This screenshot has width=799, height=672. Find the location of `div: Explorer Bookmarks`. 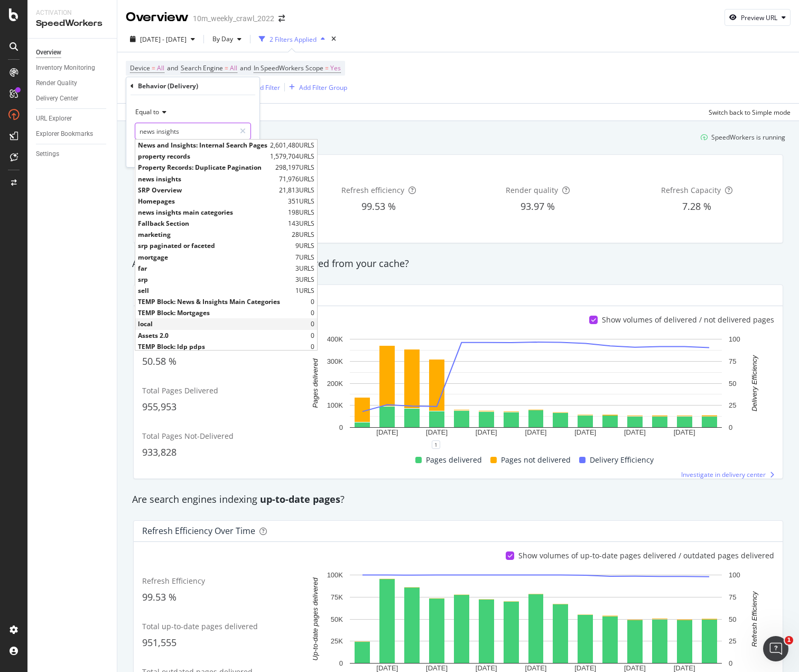

div: Explorer Bookmarks is located at coordinates (65, 133).